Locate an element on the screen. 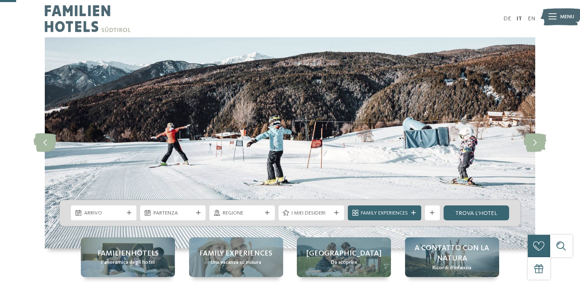 This screenshot has width=580, height=287. a: Hotel sulle piste da sci per bambini: divertimento senza confini Family experiences Una vacanza s... is located at coordinates (236, 258).